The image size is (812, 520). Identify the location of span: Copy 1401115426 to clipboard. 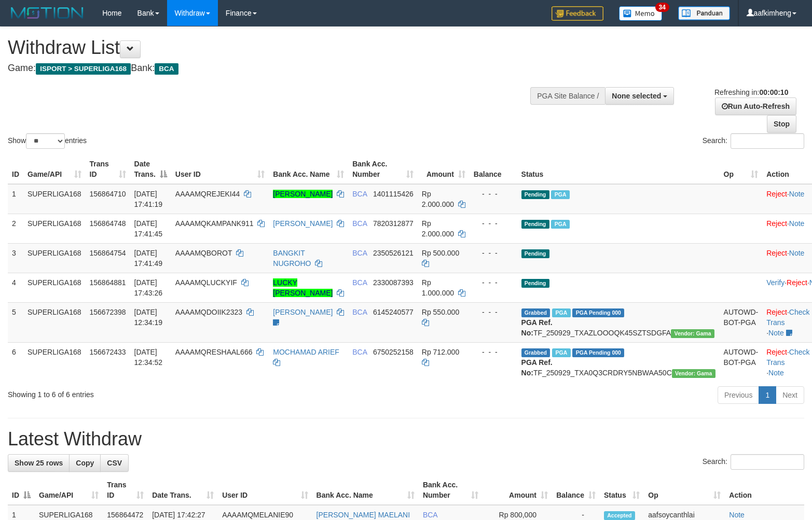
(394, 194).